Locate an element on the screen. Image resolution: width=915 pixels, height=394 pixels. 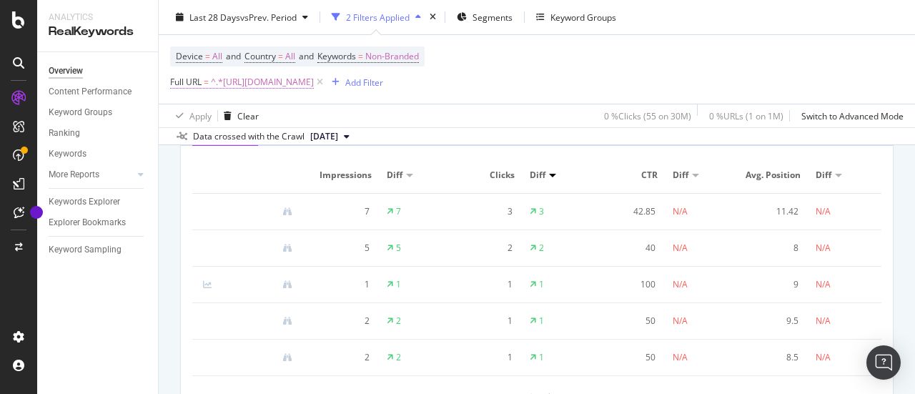
span: Avg. Position is located at coordinates (772, 175).